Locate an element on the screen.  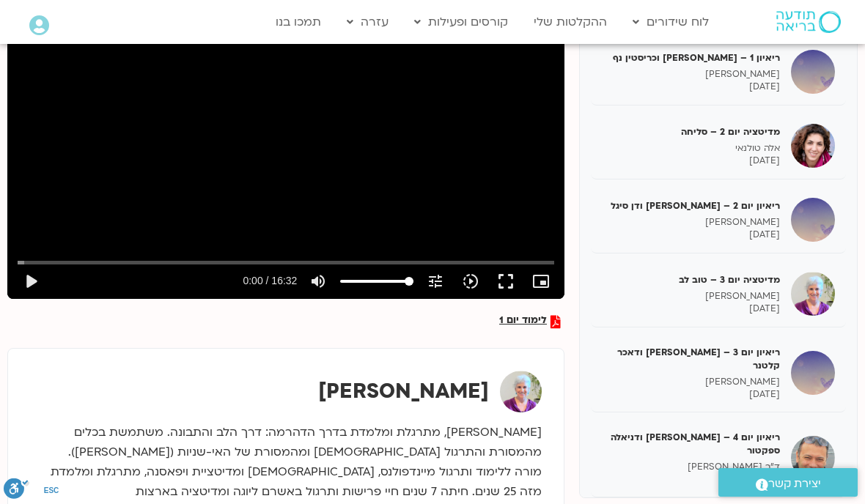
a: לוח שידורים is located at coordinates (671, 22).